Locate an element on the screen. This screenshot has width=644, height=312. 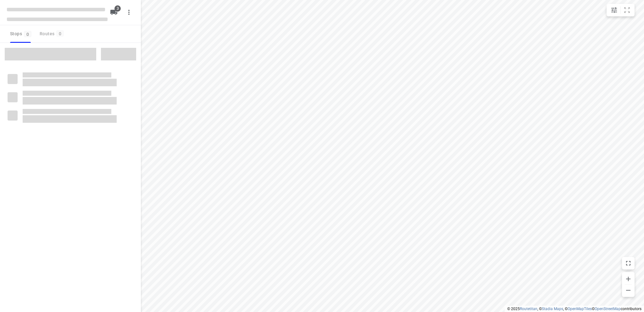
a: Stadia Maps is located at coordinates (552, 309).